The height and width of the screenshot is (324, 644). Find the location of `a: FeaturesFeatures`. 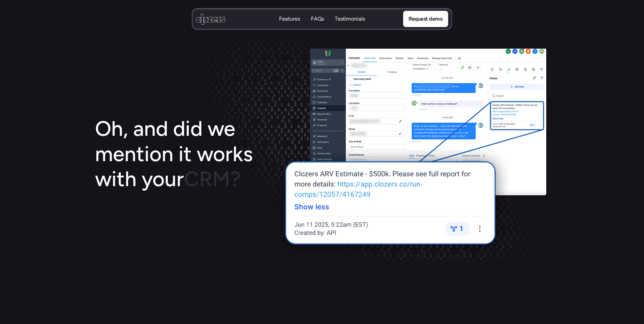

a: FeaturesFeatures is located at coordinates (289, 19).